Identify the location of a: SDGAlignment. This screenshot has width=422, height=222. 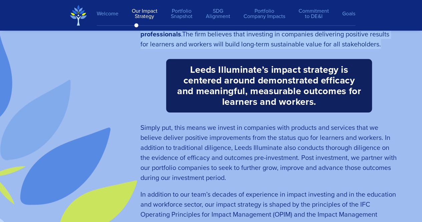
(218, 14).